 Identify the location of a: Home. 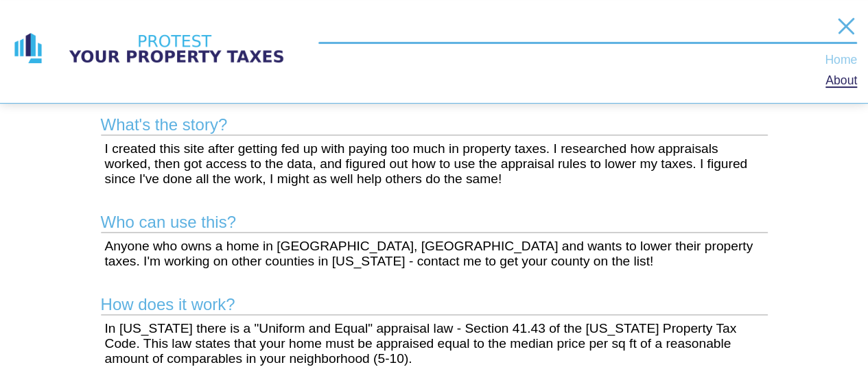
(840, 60).